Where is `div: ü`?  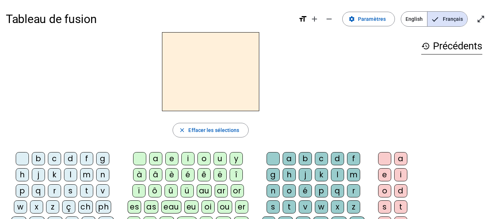 div: ü is located at coordinates (187, 191).